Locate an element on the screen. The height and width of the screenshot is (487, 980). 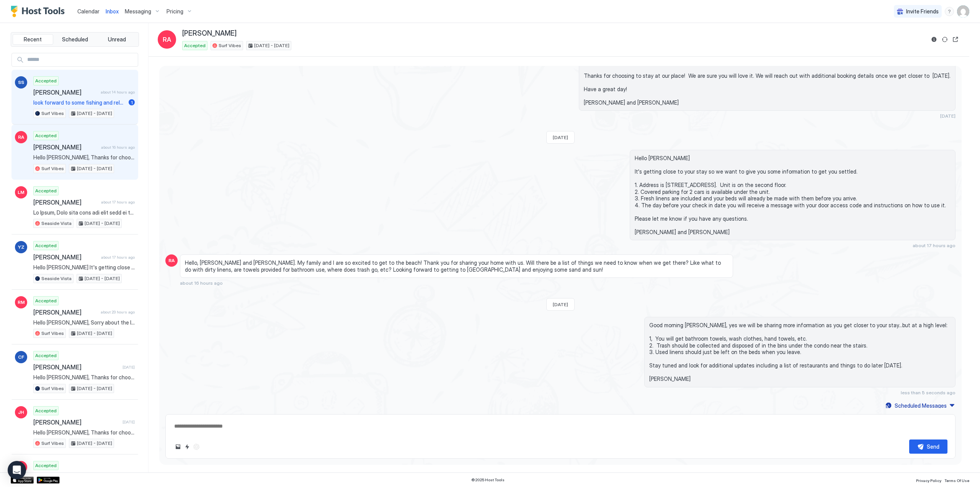
a: Calendar is located at coordinates (89, 11).